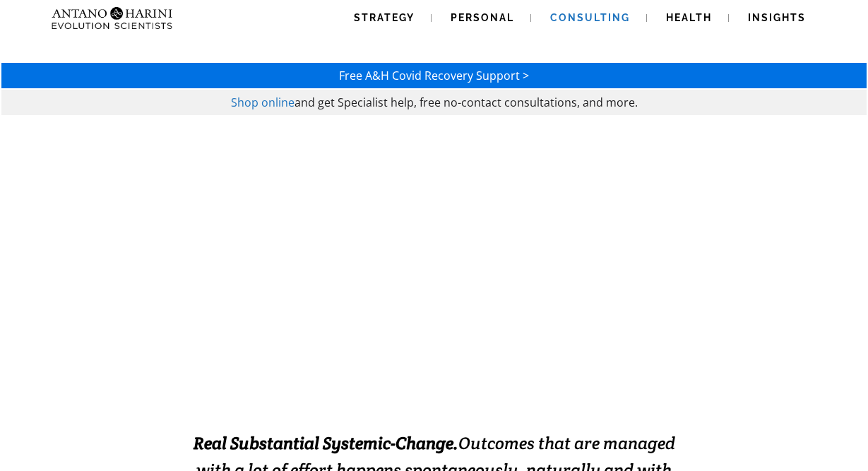  What do you see at coordinates (384, 18) in the screenshot?
I see `span: Strategy` at bounding box center [384, 18].